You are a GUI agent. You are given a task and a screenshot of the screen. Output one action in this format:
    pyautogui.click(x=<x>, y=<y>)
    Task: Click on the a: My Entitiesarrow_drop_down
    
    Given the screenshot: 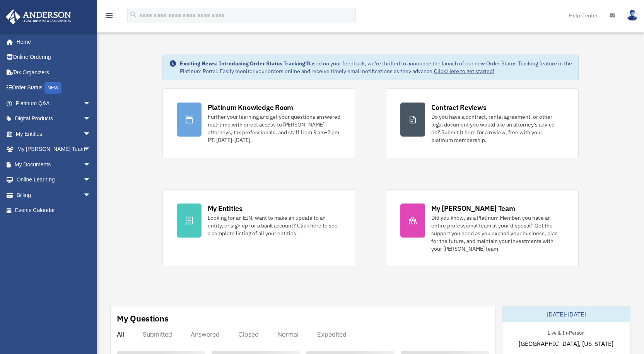 What is the action you would take?
    pyautogui.click(x=54, y=134)
    